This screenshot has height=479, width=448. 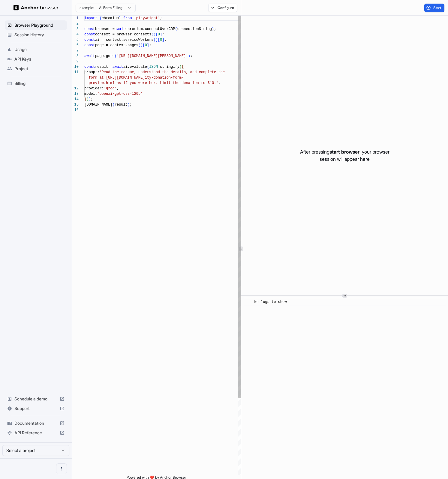 I want to click on div: Browser Playground, so click(x=36, y=25).